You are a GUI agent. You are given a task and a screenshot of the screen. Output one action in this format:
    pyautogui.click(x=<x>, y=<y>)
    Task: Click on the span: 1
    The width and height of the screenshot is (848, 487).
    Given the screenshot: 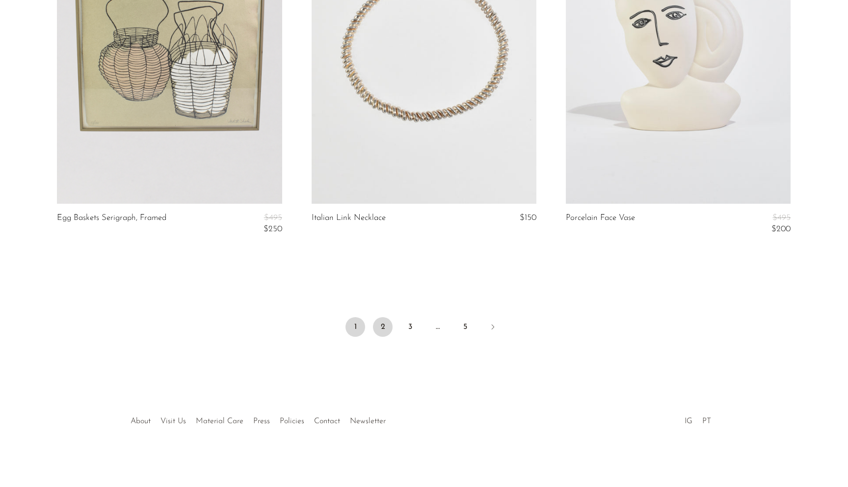 What is the action you would take?
    pyautogui.click(x=355, y=327)
    